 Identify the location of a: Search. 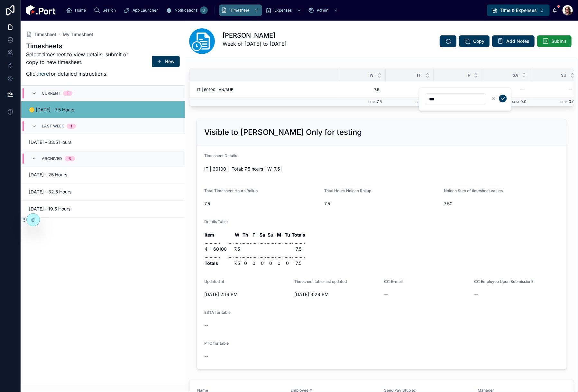
(106, 10).